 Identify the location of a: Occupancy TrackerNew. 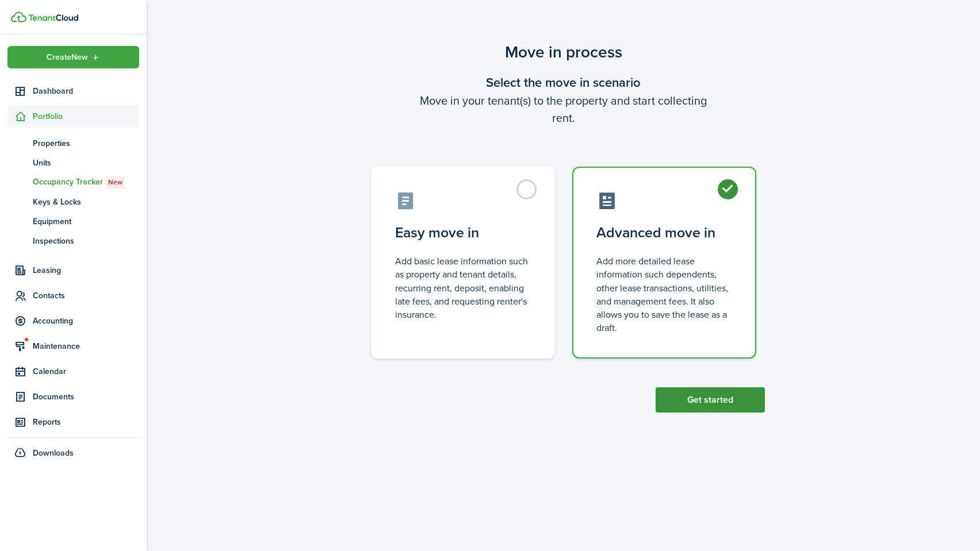
(73, 182).